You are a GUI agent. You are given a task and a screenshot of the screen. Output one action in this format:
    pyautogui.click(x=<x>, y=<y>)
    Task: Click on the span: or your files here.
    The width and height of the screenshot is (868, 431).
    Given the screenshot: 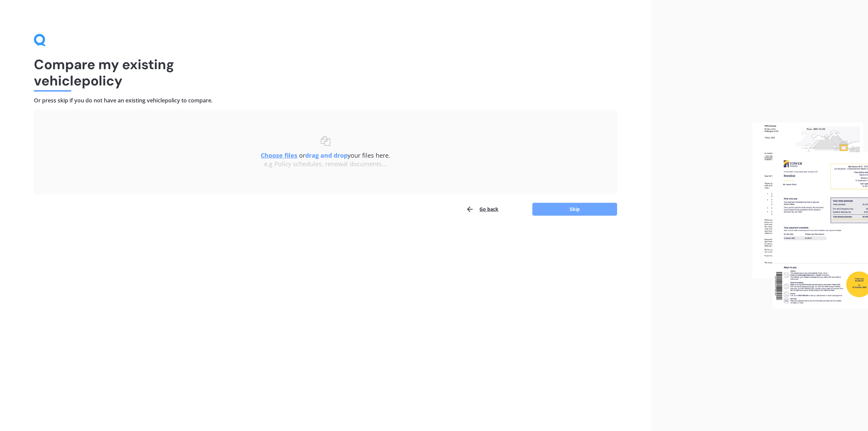 What is the action you would take?
    pyautogui.click(x=326, y=156)
    